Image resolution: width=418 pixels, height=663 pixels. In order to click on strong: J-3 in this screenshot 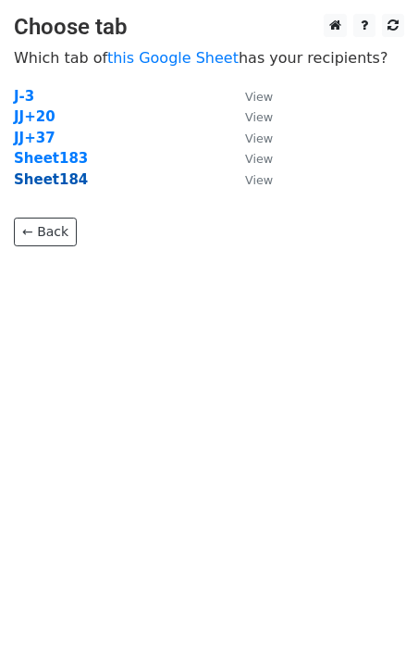, I will do `click(24, 96)`.